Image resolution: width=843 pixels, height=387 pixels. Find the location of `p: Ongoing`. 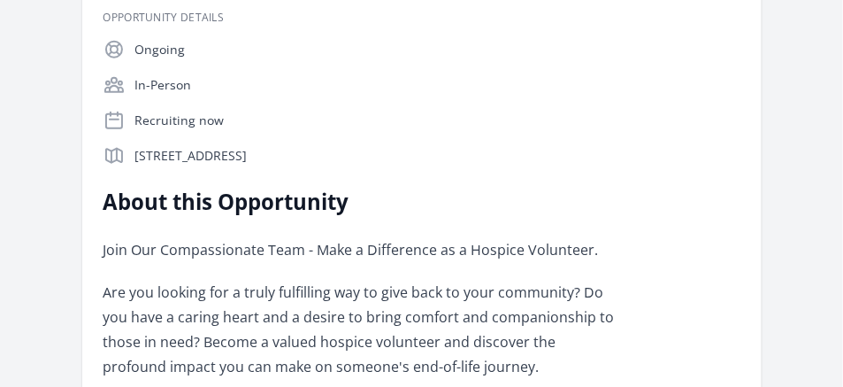

p: Ongoing is located at coordinates (438, 50).